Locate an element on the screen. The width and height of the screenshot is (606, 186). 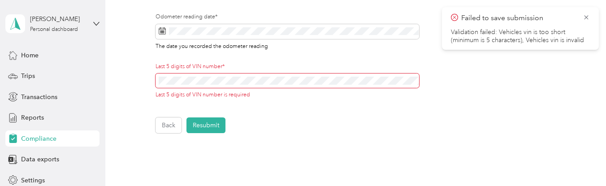
span: The date you recorded the odometer reading is located at coordinates (212, 45).